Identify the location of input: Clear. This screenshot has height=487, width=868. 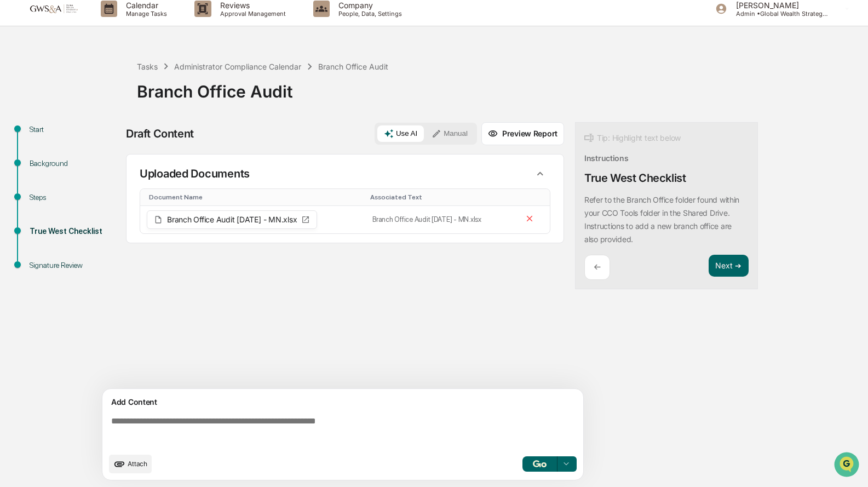
(105, 56).